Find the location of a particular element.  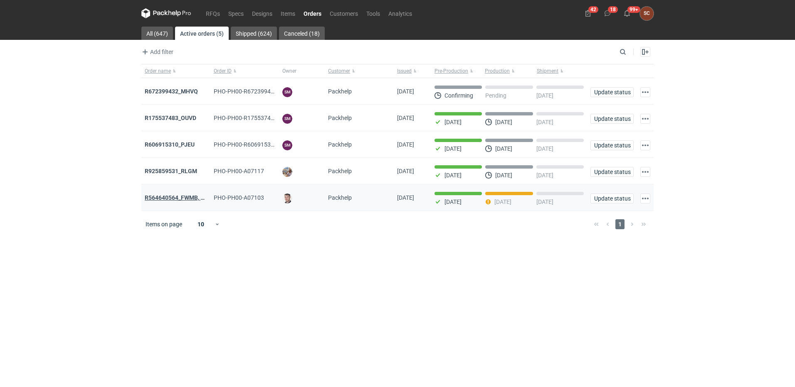

span: 21/08/2025 is located at coordinates (405, 145).